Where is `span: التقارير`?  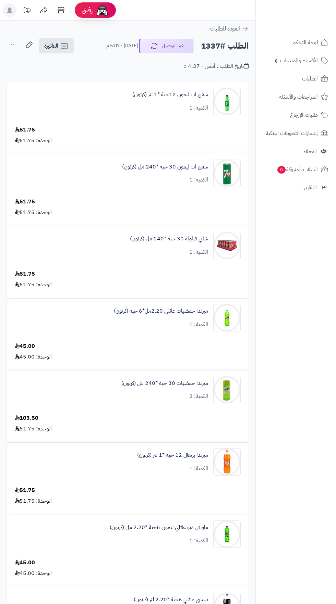
span: التقارير is located at coordinates (310, 188).